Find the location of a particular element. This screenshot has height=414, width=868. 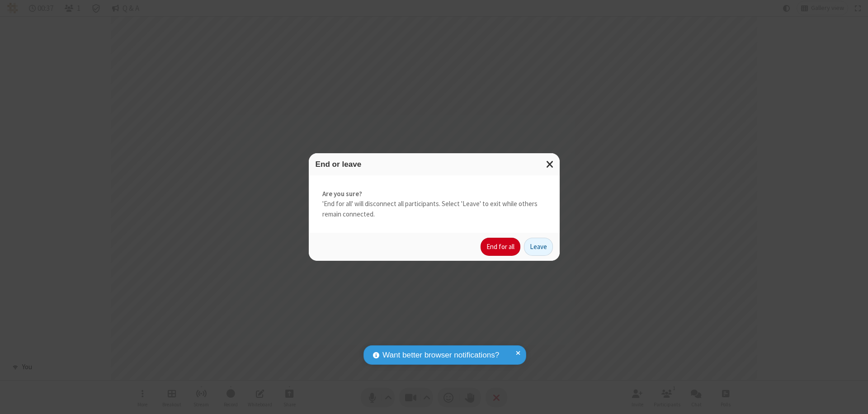

button: Close modal is located at coordinates (550, 164).